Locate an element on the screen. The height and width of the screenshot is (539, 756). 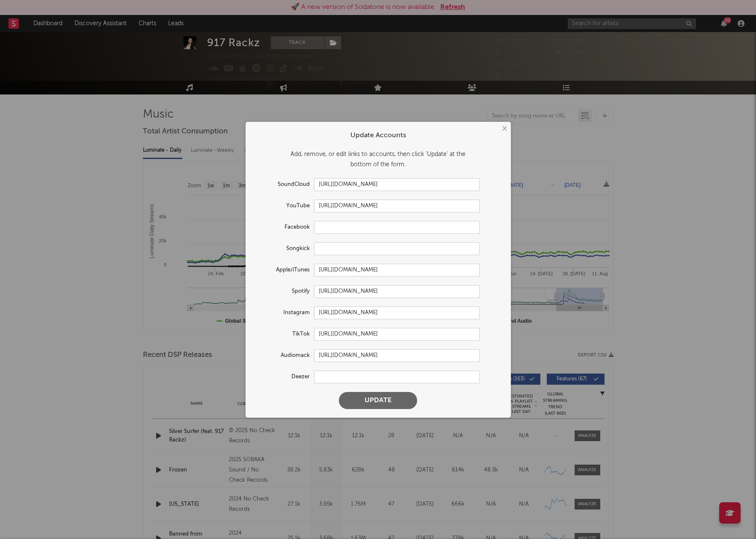
label: Spotify is located at coordinates (284, 291).